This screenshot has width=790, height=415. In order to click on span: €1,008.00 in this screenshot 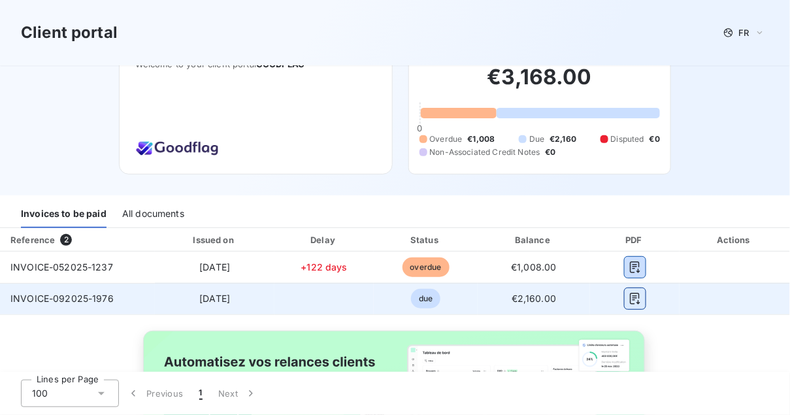, I will do `click(533, 267)`.